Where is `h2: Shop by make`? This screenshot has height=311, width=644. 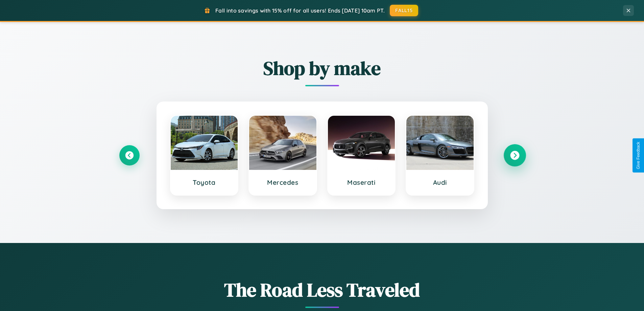 h2: Shop by make is located at coordinates (322, 68).